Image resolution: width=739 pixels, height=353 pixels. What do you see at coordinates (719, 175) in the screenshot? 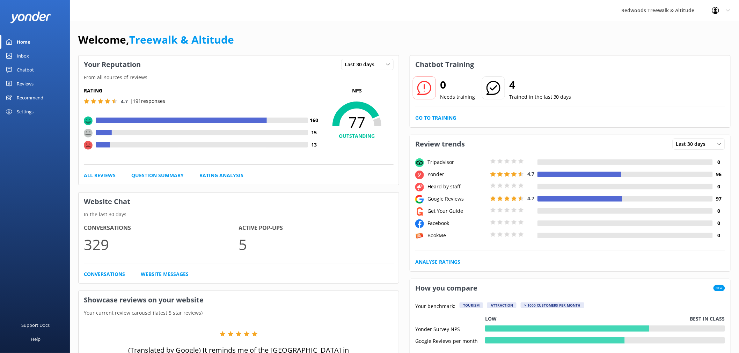
I see `h4: 96` at bounding box center [719, 175].